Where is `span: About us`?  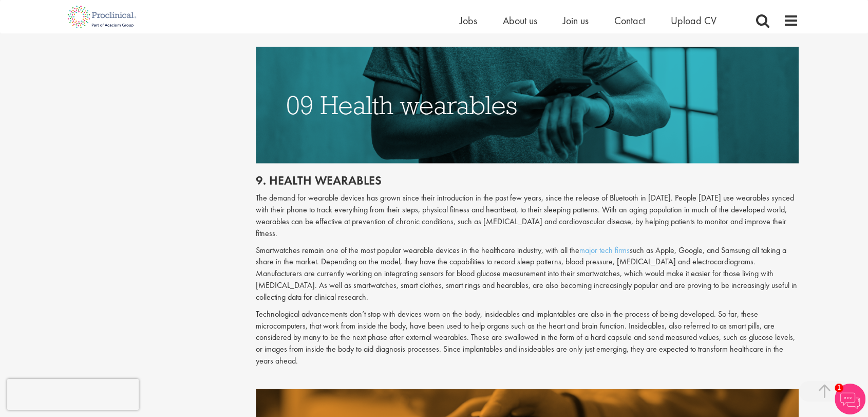
span: About us is located at coordinates (520, 21).